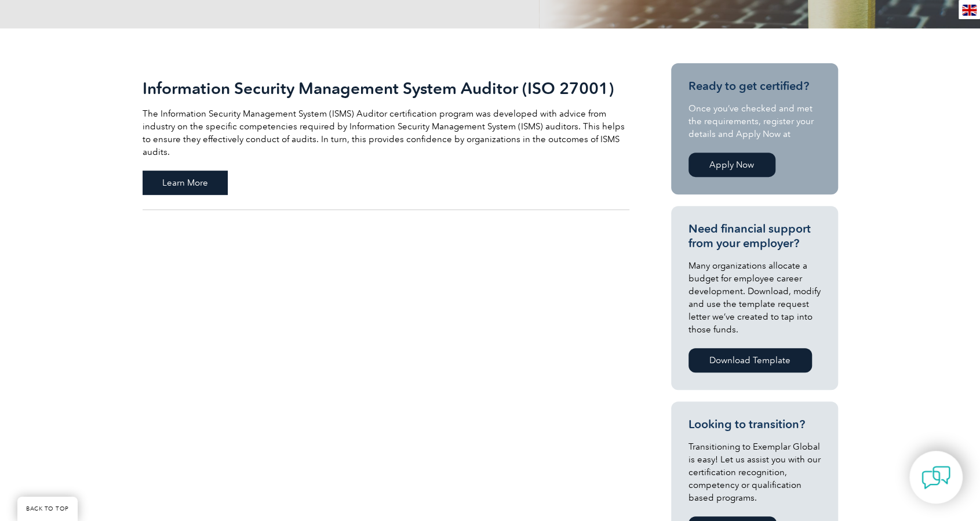 The image size is (980, 521). I want to click on h2: Information Security Management System Auditor (ISO 27001), so click(386, 88).